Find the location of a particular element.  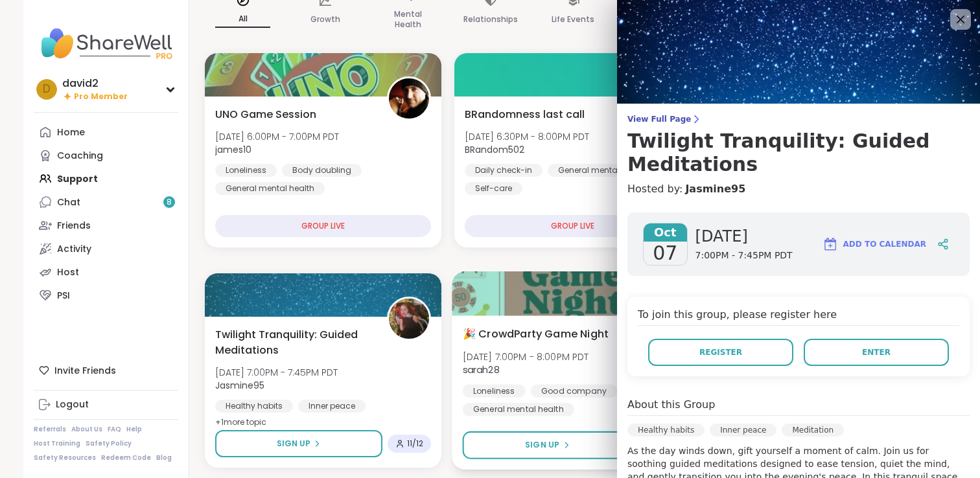

a: Safety Policy is located at coordinates (108, 444).